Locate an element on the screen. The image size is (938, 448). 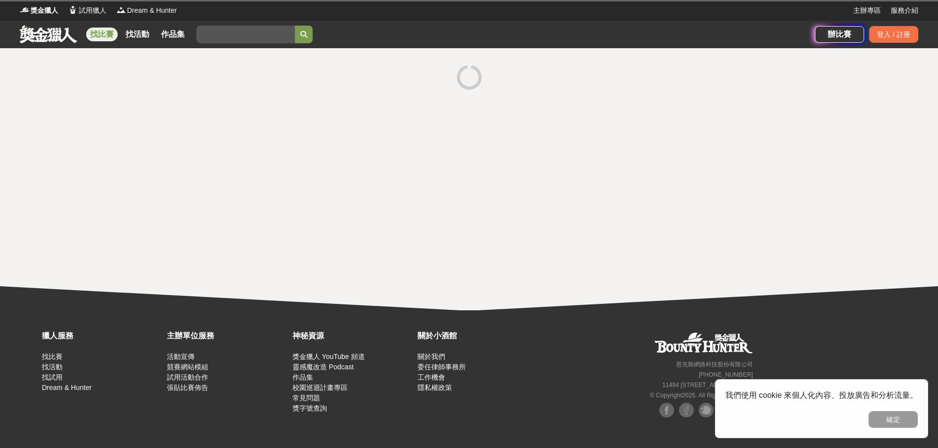
div: 關於小酒館 is located at coordinates (478, 336).